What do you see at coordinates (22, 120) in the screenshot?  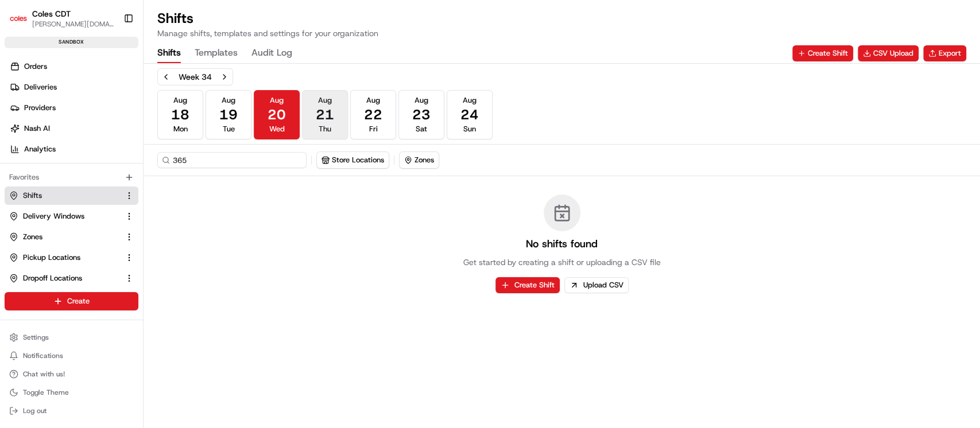 I see `img: 1736555255976-a54dd68f-1ca7-489b-9aae-adbdc363a1c4` at bounding box center [22, 120].